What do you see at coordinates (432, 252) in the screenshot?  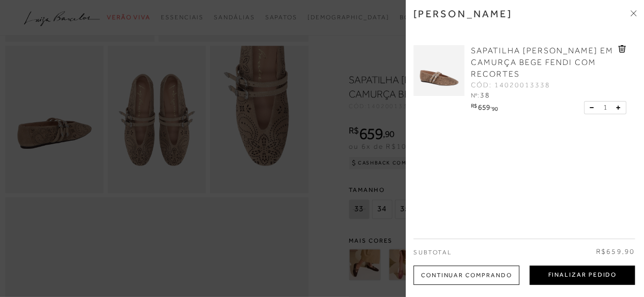 I see `span: Subtotal` at bounding box center [432, 252].